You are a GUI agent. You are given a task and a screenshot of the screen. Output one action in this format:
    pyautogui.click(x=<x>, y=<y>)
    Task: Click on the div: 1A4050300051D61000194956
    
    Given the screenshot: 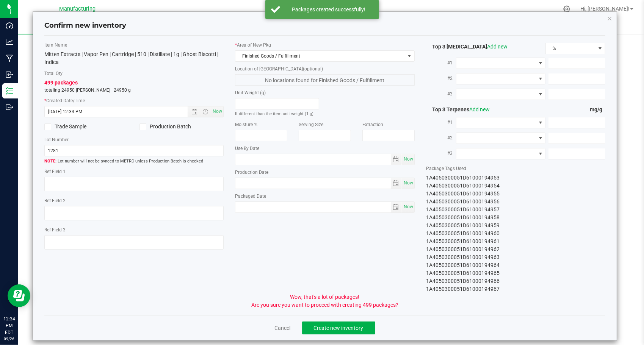 What is the action you would take?
    pyautogui.click(x=516, y=202)
    